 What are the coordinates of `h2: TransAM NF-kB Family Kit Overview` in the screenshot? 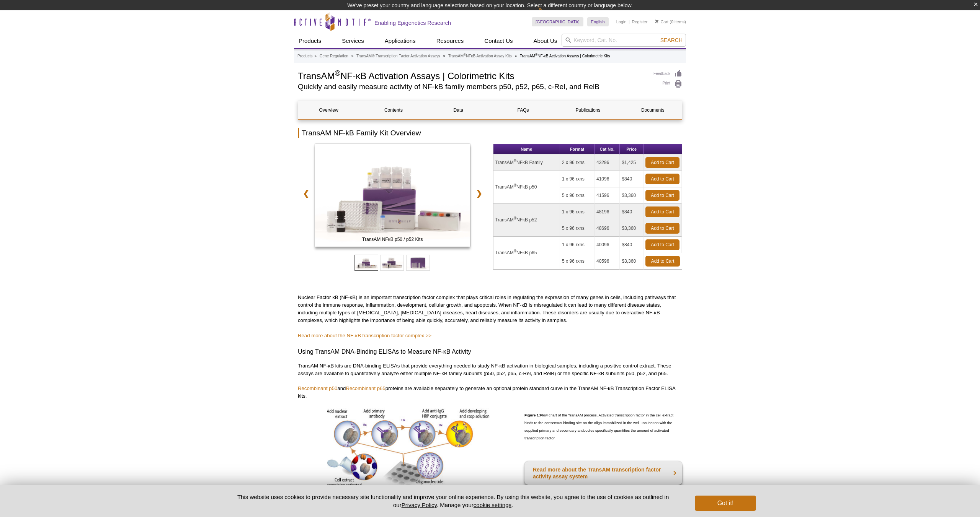 It's located at (490, 133).